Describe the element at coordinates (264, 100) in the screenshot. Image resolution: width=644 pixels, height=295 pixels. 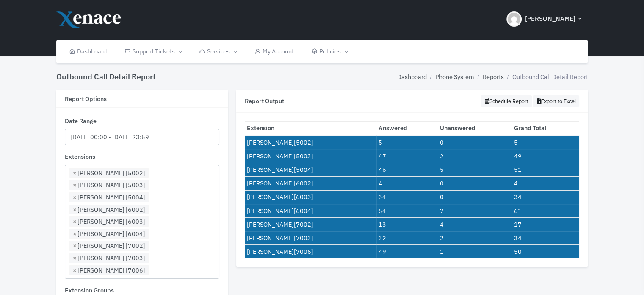
I see `h6: Report Output` at that location.